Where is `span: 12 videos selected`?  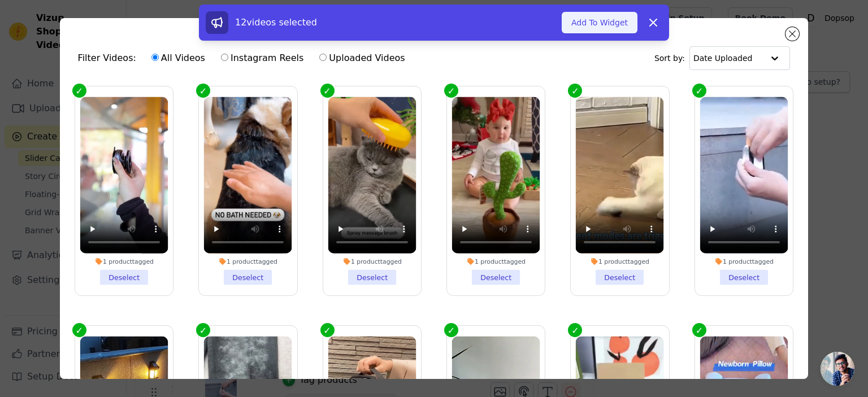 span: 12 videos selected is located at coordinates (276, 22).